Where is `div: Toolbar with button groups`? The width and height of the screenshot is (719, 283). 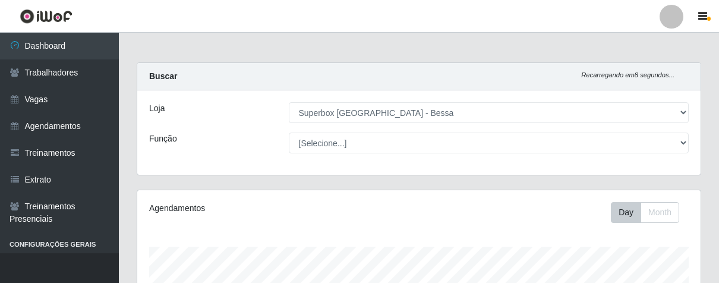
div: Toolbar with button groups is located at coordinates (650, 212).